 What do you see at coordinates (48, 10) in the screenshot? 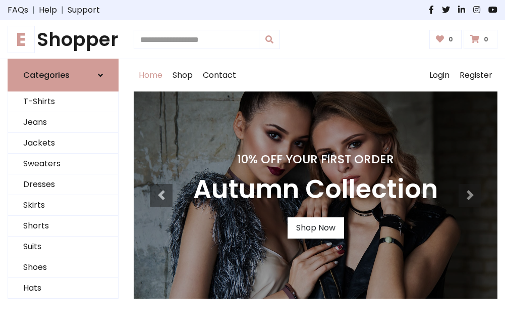
I see `a: Help` at bounding box center [48, 10].